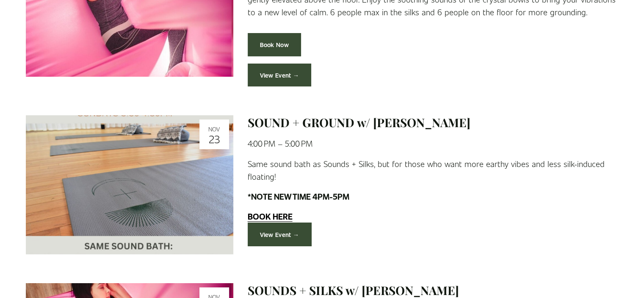  Describe the element at coordinates (214, 129) in the screenshot. I see `div: Nov` at that location.